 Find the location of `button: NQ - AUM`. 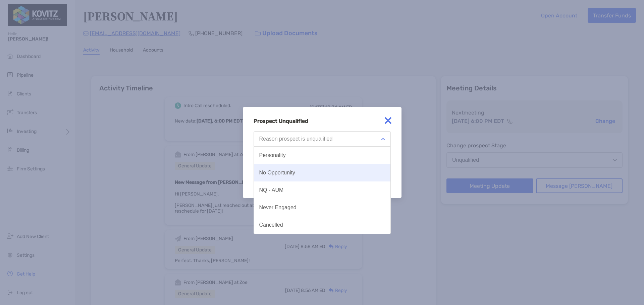

button: NQ - AUM is located at coordinates (322, 190).